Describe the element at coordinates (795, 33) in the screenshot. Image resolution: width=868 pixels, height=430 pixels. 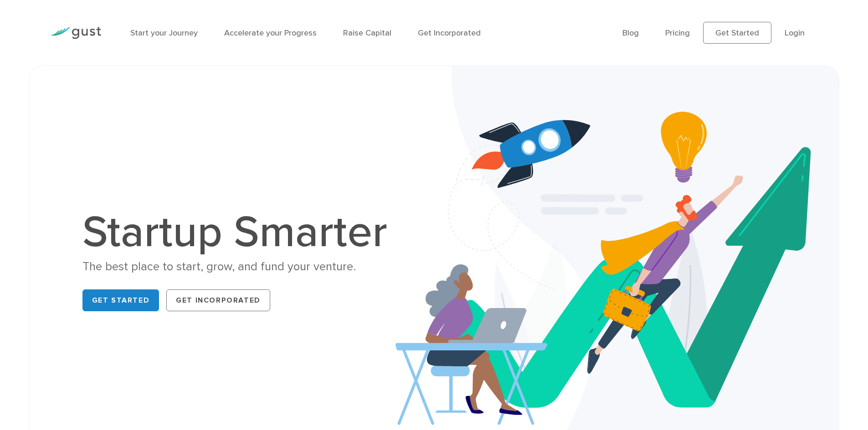
I see `a: Login` at that location.